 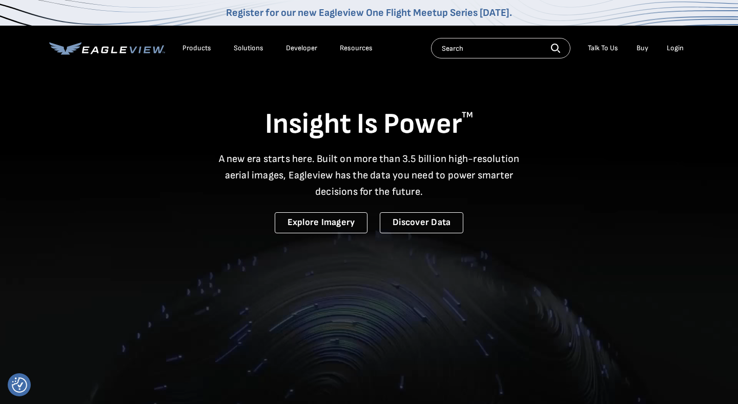 I want to click on a: Buy, so click(x=643, y=48).